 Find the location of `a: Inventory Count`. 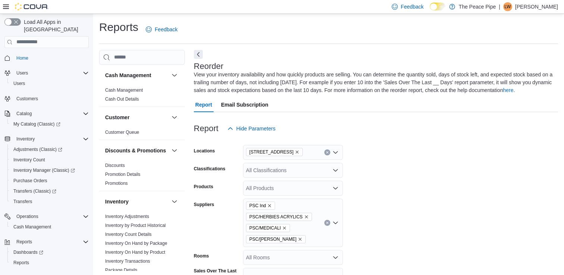

a: Inventory Count is located at coordinates (29, 160).